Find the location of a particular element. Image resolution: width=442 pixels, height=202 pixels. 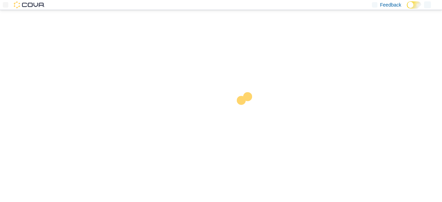

img: cova-loader is located at coordinates (247, 113).